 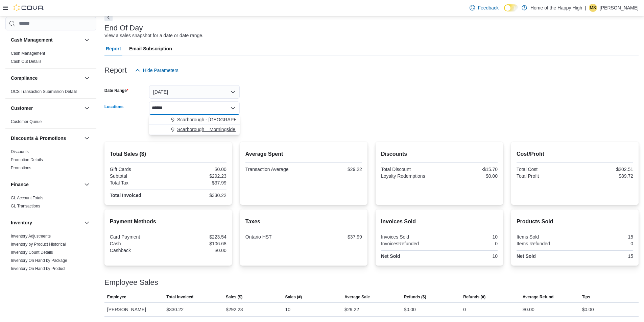 What do you see at coordinates (32, 40) in the screenshot?
I see `h3: Cash Management` at bounding box center [32, 40].